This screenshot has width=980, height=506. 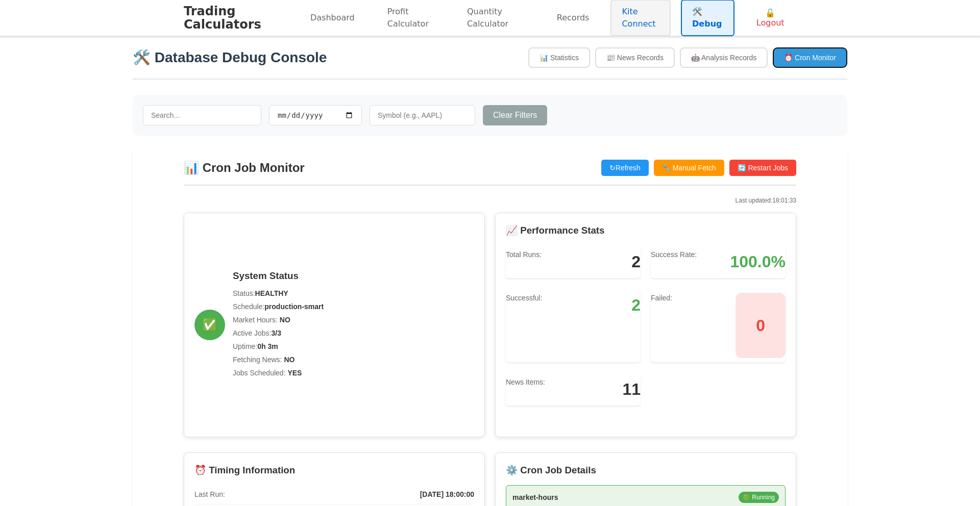 What do you see at coordinates (631, 389) in the screenshot?
I see `span: 11` at bounding box center [631, 389].